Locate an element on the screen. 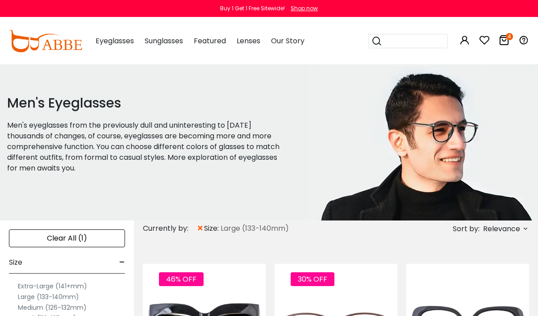 The image size is (538, 316). img: men's eyeglasses is located at coordinates (423, 142).